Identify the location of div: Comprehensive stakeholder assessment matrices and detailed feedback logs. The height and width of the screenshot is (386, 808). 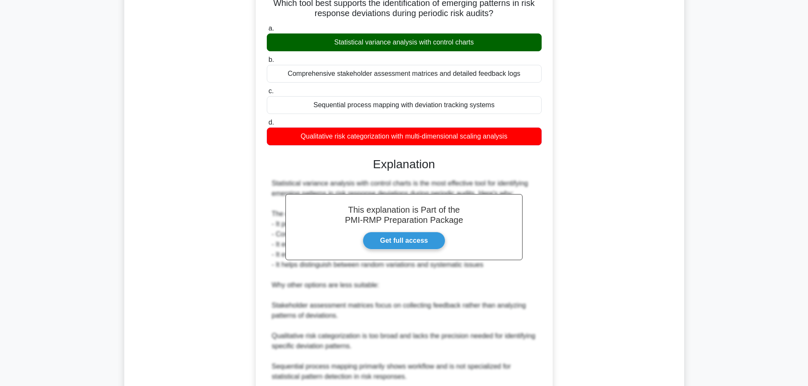
(404, 74).